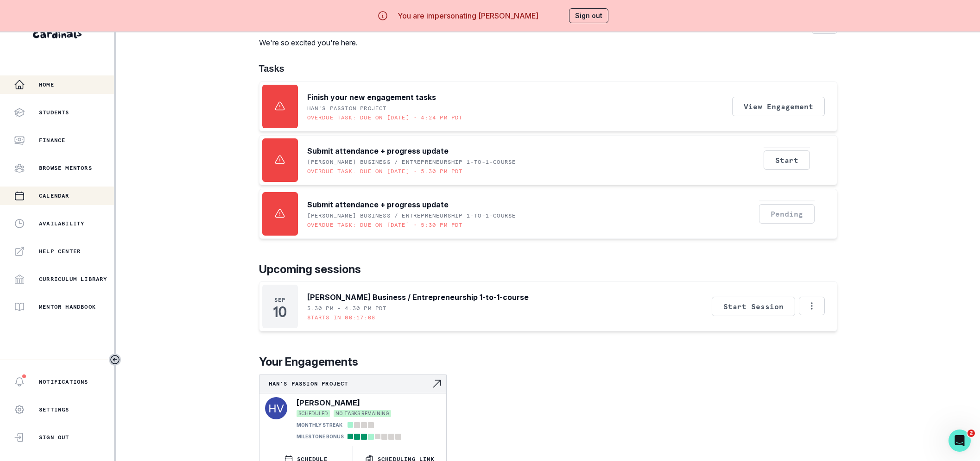 Image resolution: width=980 pixels, height=461 pixels. Describe the element at coordinates (971, 433) in the screenshot. I see `span: 2` at that location.